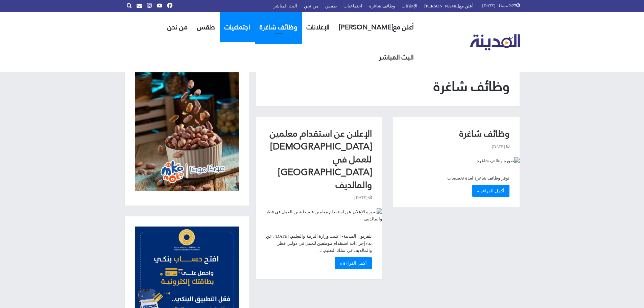  Describe the element at coordinates (318, 27) in the screenshot. I see `a: الإعلانات` at that location.